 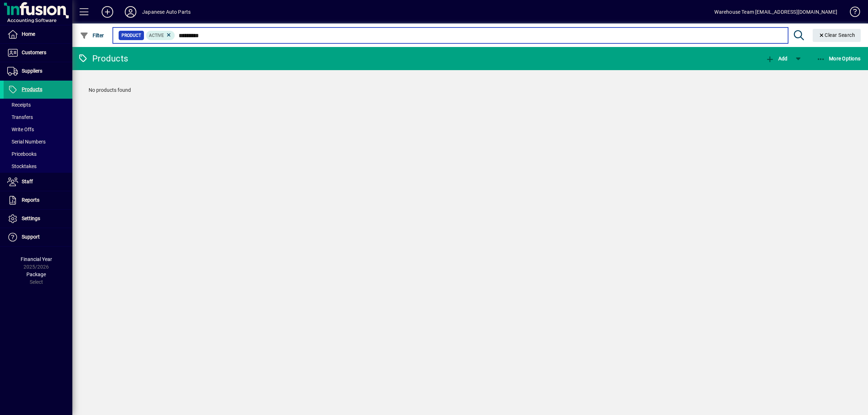 I want to click on span: Customers, so click(x=34, y=53).